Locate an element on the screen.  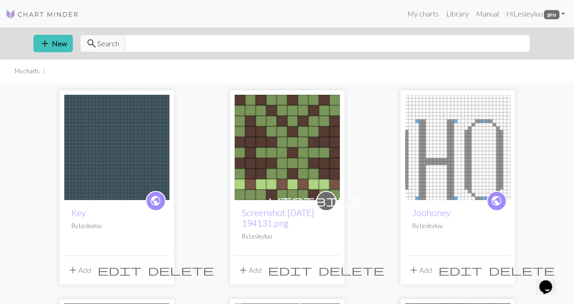
li: My charts is located at coordinates (27, 71).